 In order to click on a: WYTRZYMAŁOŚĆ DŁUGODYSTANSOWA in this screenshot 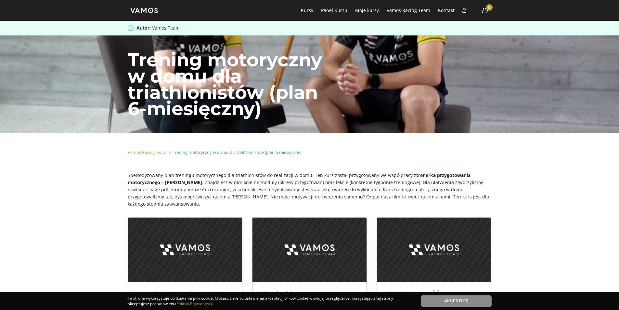, I will do `click(419, 297)`.